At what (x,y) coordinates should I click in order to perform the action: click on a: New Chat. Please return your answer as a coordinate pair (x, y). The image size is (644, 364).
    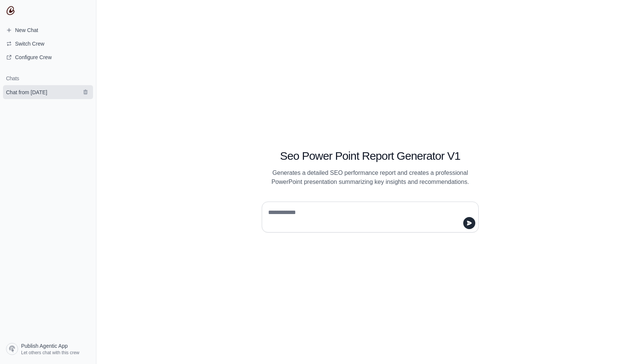
    Looking at the image, I should click on (48, 30).